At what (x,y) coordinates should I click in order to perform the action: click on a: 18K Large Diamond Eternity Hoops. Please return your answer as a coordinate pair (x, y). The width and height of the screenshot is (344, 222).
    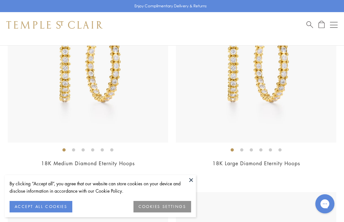
    Looking at the image, I should click on (256, 163).